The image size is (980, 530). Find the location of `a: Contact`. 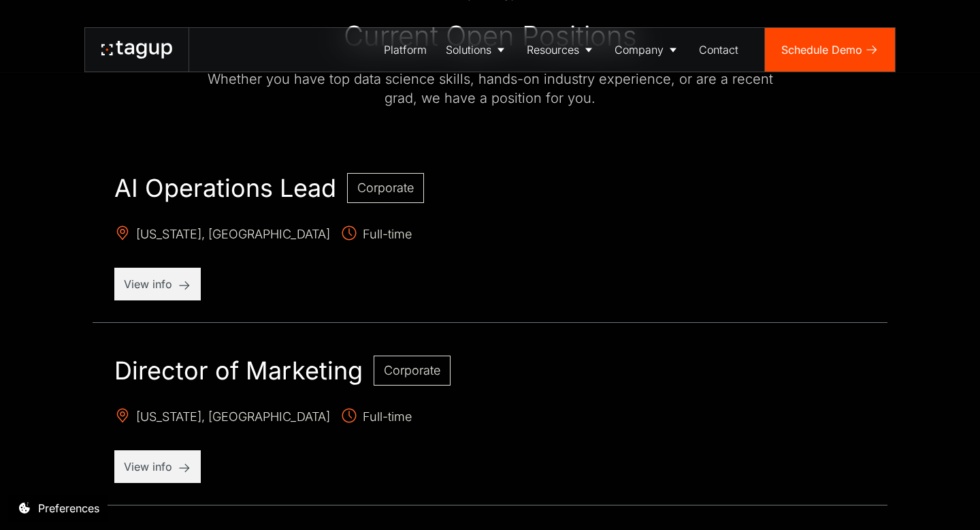

a: Contact is located at coordinates (719, 50).